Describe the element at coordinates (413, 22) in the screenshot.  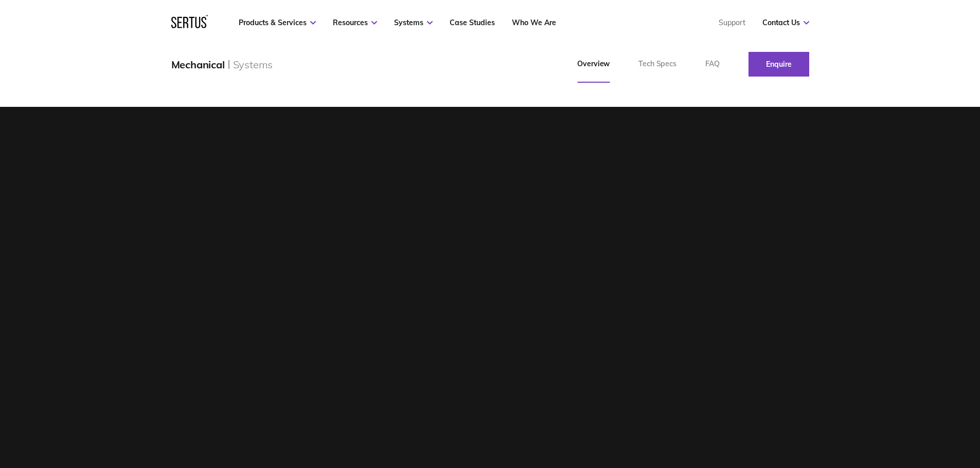
I see `a: Systems` at that location.